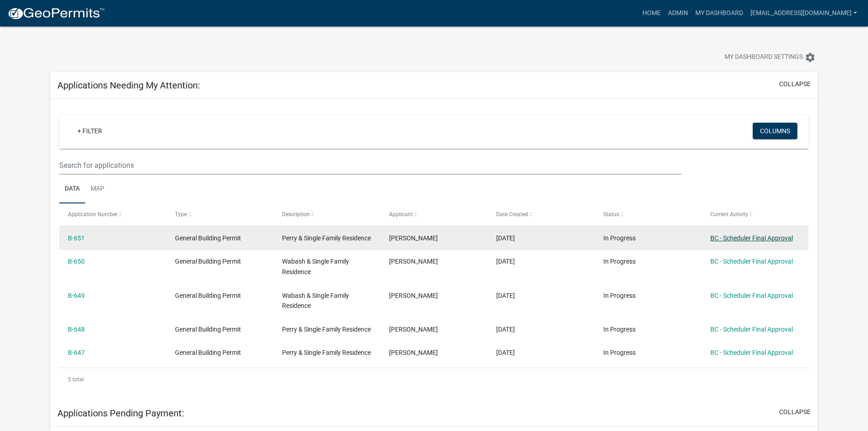 The height and width of the screenshot is (431, 868). I want to click on a: My Dashboard, so click(719, 13).